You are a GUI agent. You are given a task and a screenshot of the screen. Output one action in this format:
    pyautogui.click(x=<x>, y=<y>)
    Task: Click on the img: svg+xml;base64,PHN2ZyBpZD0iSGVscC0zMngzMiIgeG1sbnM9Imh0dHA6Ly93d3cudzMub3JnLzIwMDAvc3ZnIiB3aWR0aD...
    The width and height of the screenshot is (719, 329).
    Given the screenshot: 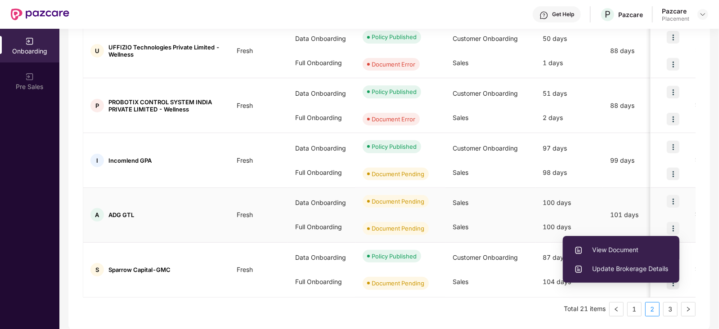 What is the action you would take?
    pyautogui.click(x=544, y=15)
    